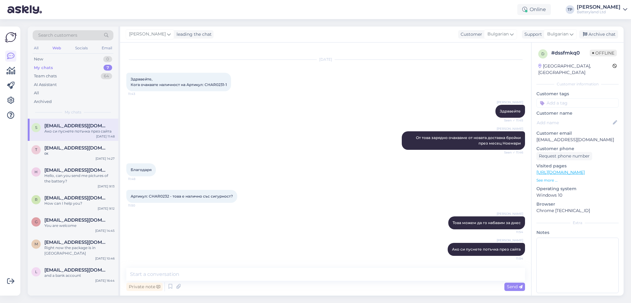 The width and height of the screenshot is (631, 303). I want to click on span: My chats, so click(73, 112).